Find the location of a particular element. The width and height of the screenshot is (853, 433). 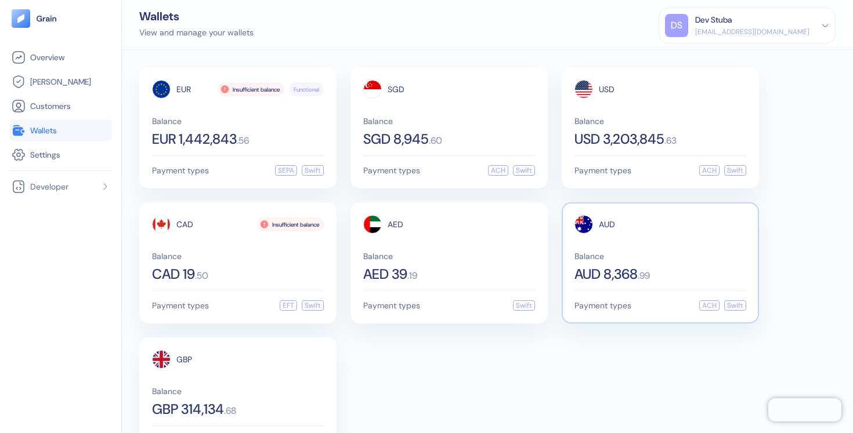

span: EUR is located at coordinates (183, 89).